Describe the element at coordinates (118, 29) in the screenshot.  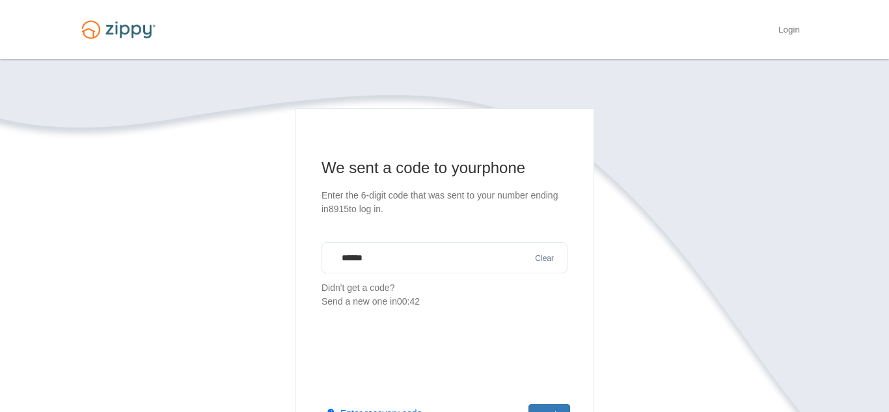
I see `img: Logo` at that location.